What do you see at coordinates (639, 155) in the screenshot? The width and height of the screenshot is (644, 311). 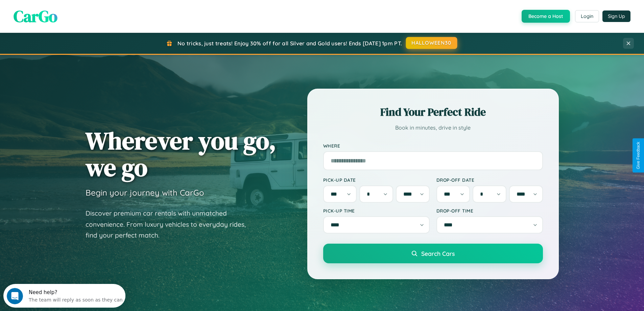 I see `div: Give Feedback` at bounding box center [639, 155].